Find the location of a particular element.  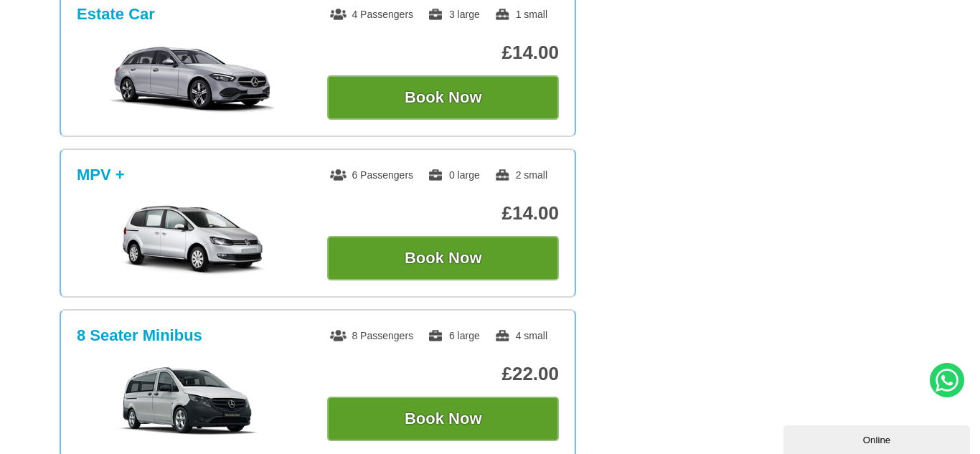

img: Estate Car is located at coordinates (193, 79).